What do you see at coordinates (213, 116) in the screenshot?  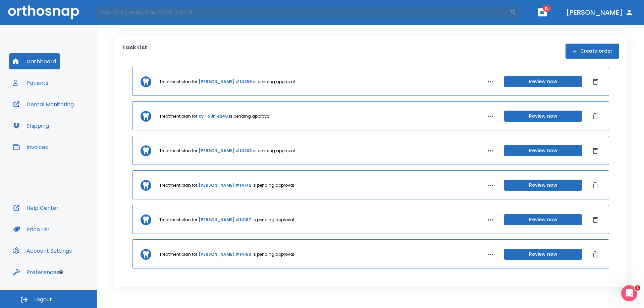 I see `a: Ky To #14240` at bounding box center [213, 116].